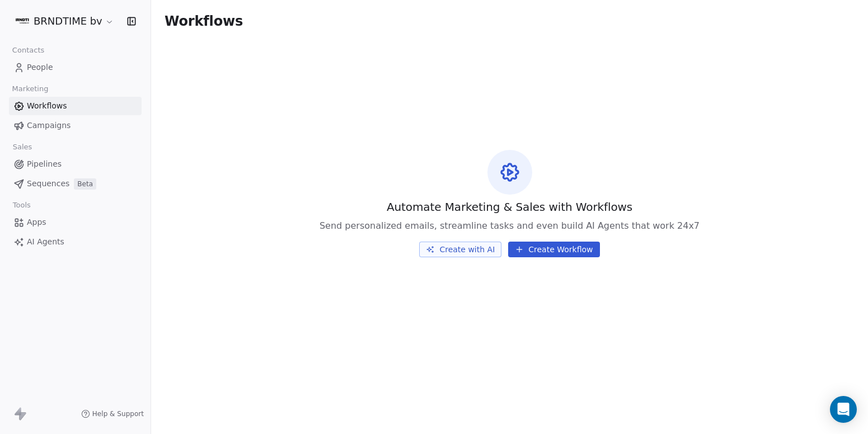 The image size is (868, 434). What do you see at coordinates (46, 242) in the screenshot?
I see `span: AI Agents` at bounding box center [46, 242].